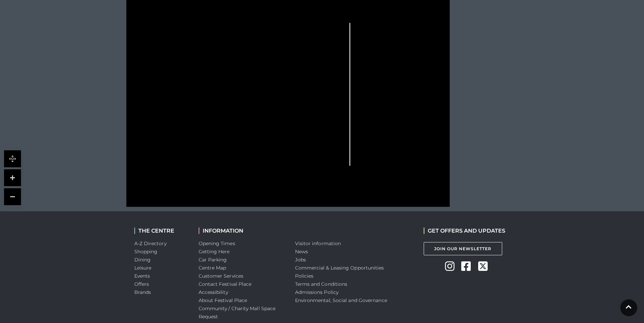 This screenshot has width=644, height=323. What do you see at coordinates (214, 252) in the screenshot?
I see `a: Getting Here` at bounding box center [214, 252].